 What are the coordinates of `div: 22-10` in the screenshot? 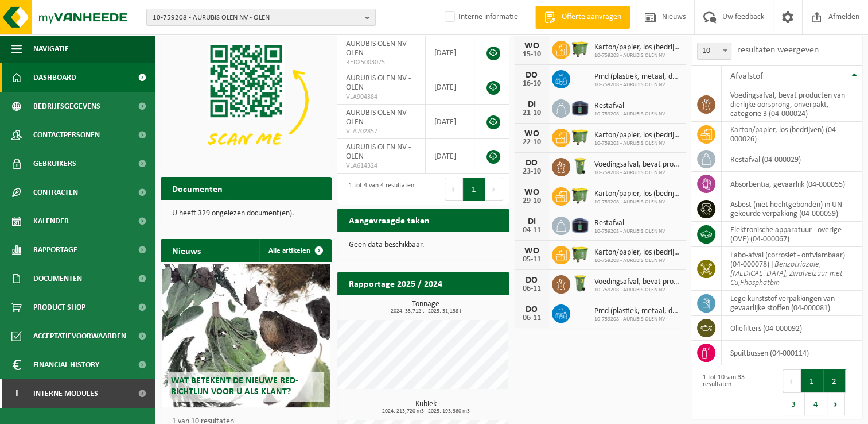 It's located at (532, 142).